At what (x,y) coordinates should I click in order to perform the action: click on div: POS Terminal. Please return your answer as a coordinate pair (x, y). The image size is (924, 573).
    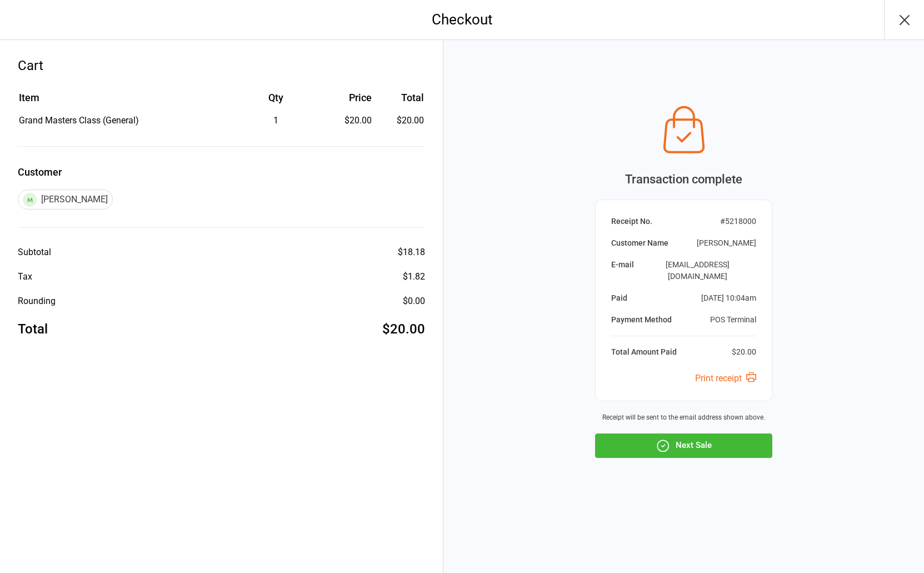
    Looking at the image, I should click on (733, 320).